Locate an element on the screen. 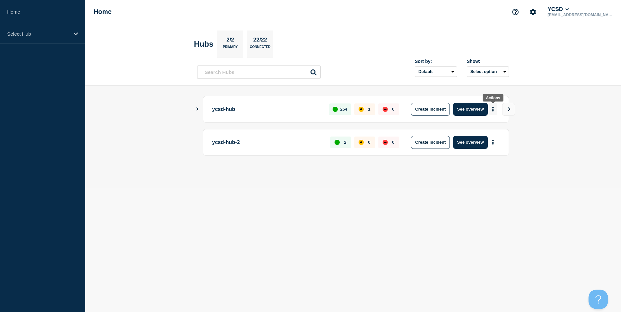 The image size is (621, 312). button: Support is located at coordinates (515, 12).